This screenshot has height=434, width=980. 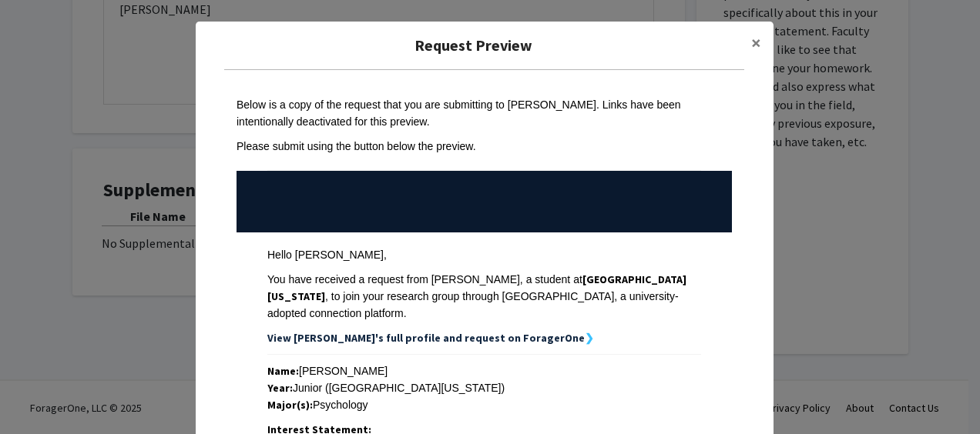 What do you see at coordinates (282, 371) in the screenshot?
I see `strong: Name:` at bounding box center [282, 371].